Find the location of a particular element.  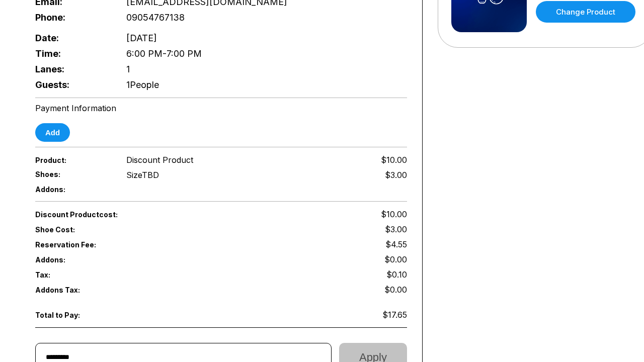

span: 1 is located at coordinates (128, 69).